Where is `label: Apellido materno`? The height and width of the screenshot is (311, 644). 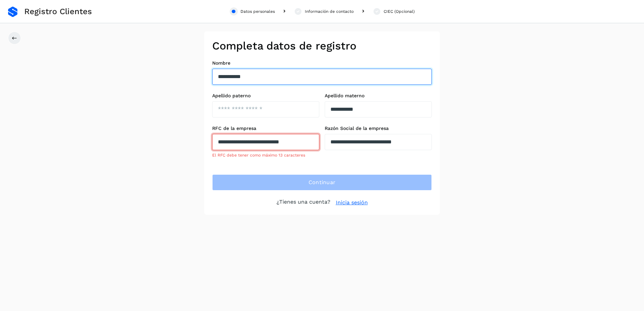
label: Apellido materno is located at coordinates (378, 96).